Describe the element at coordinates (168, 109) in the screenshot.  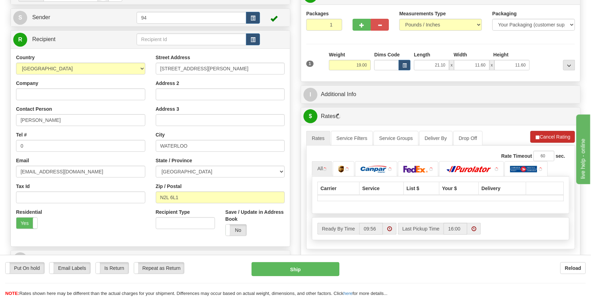
I see `label: Address 3` at that location.